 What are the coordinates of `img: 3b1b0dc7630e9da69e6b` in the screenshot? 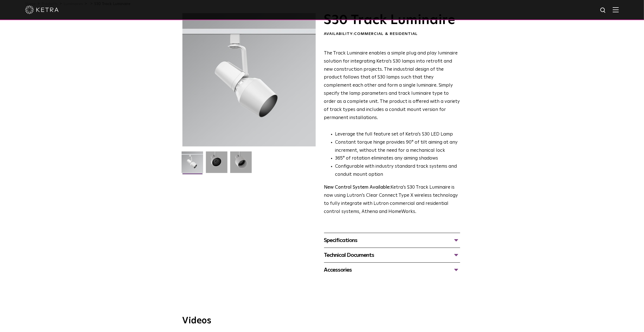 It's located at (217, 164).